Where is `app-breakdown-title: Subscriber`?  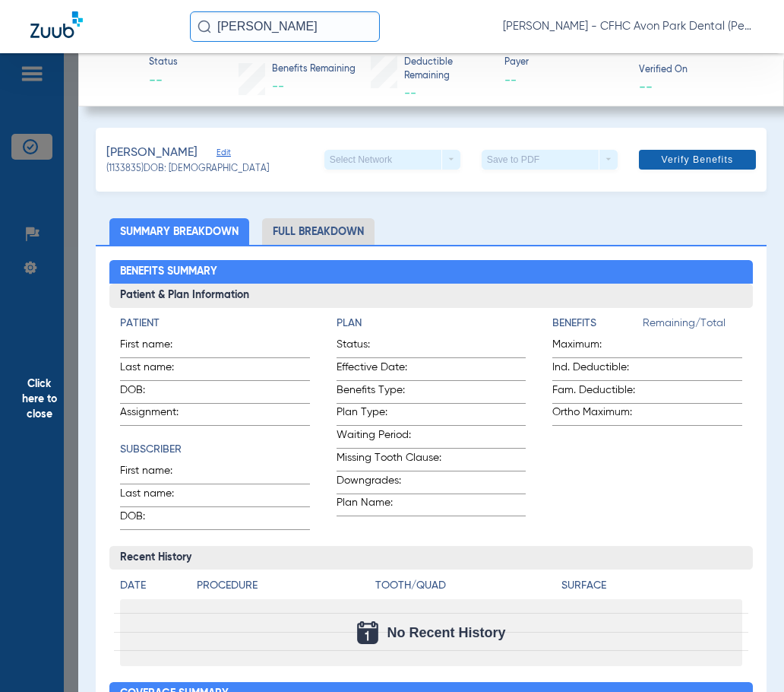
app-breakdown-title: Subscriber is located at coordinates (215, 449).